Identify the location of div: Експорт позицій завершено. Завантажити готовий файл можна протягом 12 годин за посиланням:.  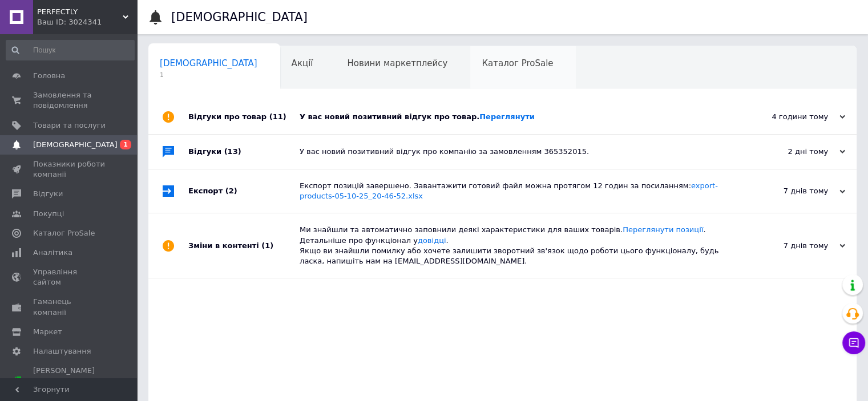
(516, 191).